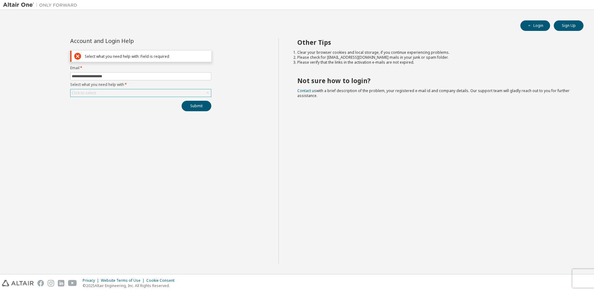  Describe the element at coordinates (141, 85) in the screenshot. I see `label: Select what you need help with` at that location.